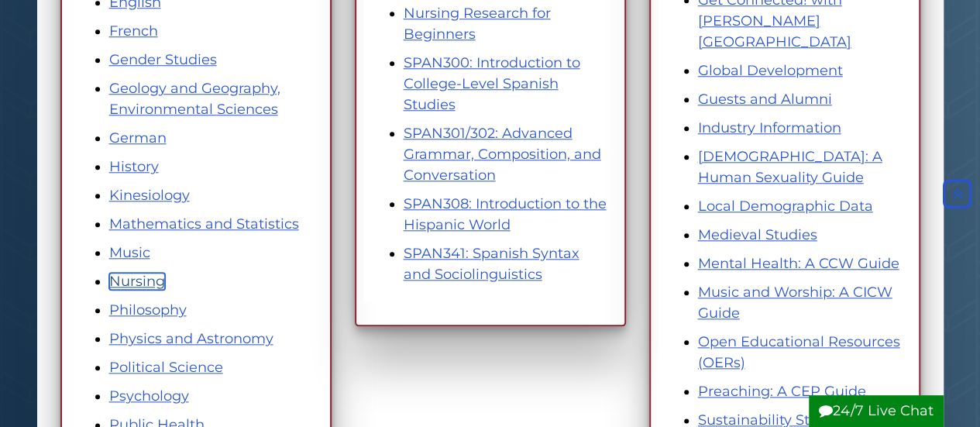 The height and width of the screenshot is (427, 980). Describe the element at coordinates (166, 368) in the screenshot. I see `a: Political Science` at that location.